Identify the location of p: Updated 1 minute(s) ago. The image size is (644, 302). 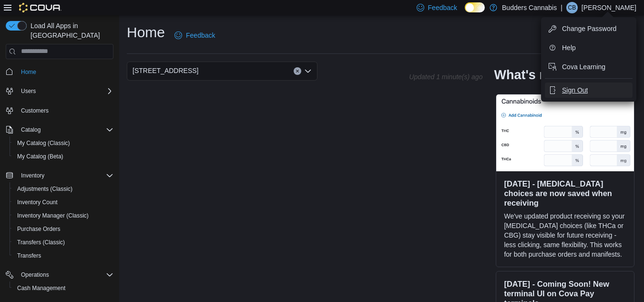
(446, 77).